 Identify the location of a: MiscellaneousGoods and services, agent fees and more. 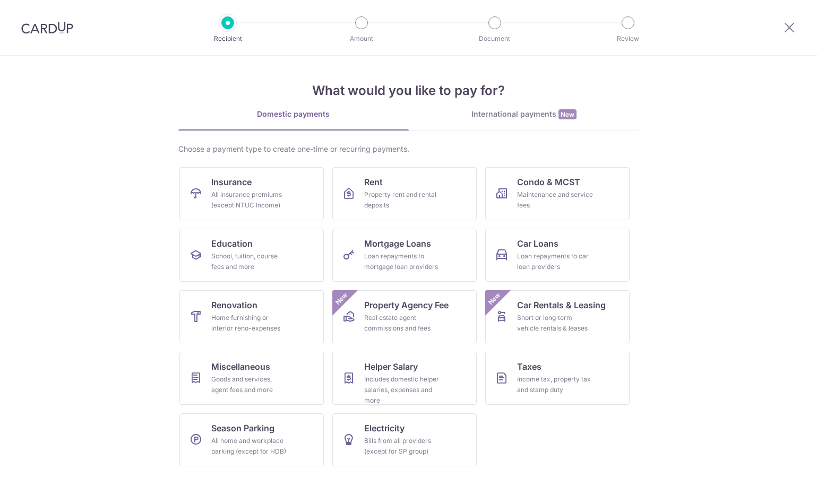
(251, 379).